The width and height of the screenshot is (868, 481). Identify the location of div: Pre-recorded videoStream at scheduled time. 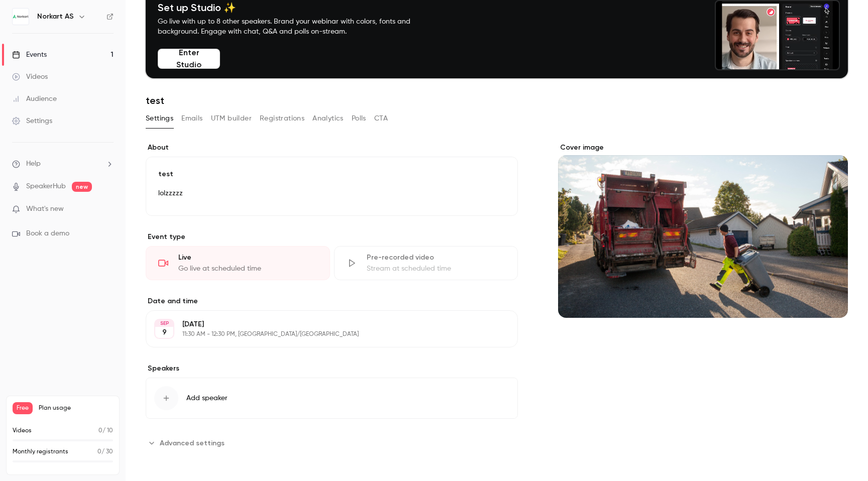
(426, 263).